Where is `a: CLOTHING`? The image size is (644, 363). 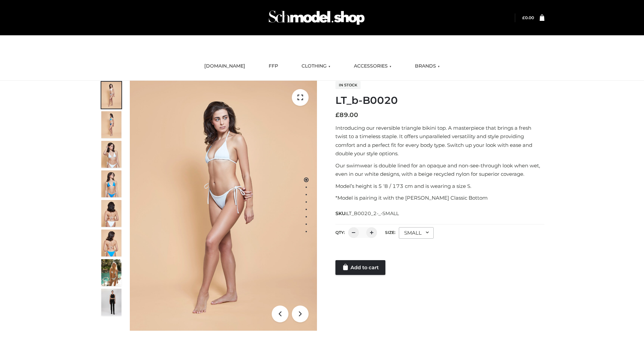
a: CLOTHING is located at coordinates (316, 66).